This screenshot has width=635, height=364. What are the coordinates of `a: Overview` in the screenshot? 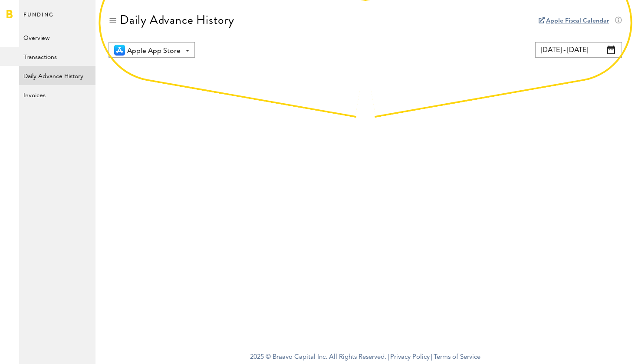 It's located at (58, 37).